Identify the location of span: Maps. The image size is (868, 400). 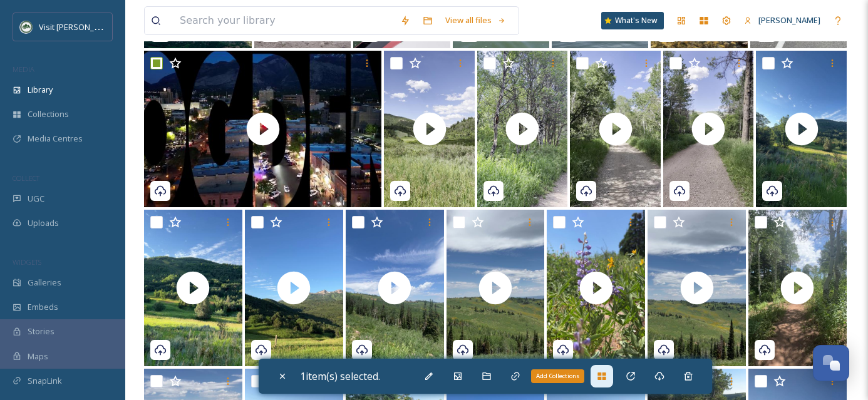
(37, 357).